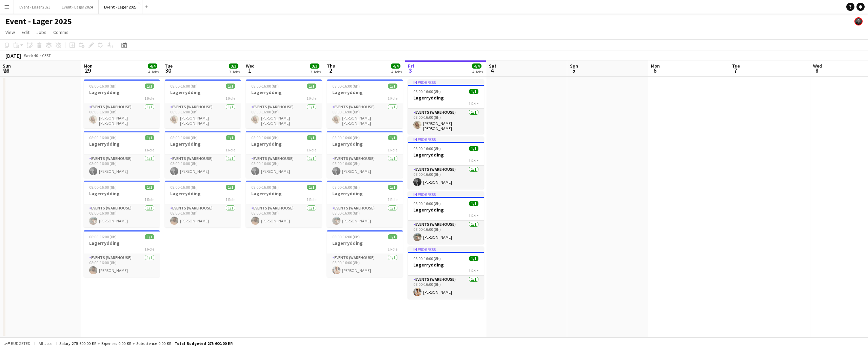 The width and height of the screenshot is (868, 349). I want to click on span: View, so click(11, 32).